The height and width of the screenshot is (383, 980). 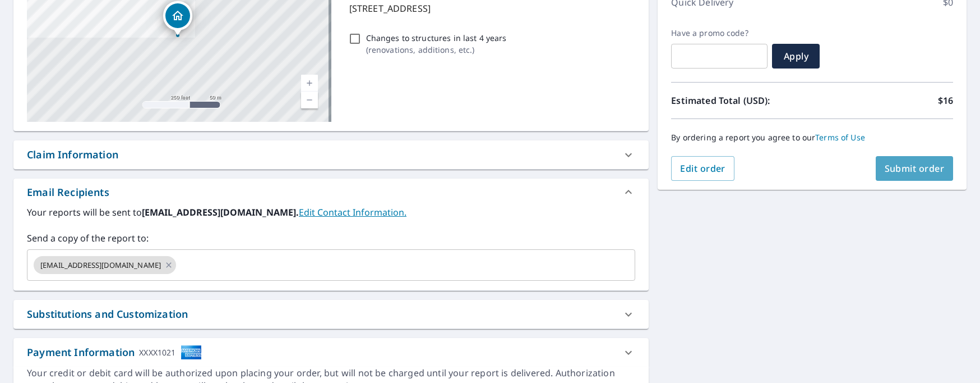 I want to click on p: ( renovations, additions, etc. ), so click(x=436, y=49).